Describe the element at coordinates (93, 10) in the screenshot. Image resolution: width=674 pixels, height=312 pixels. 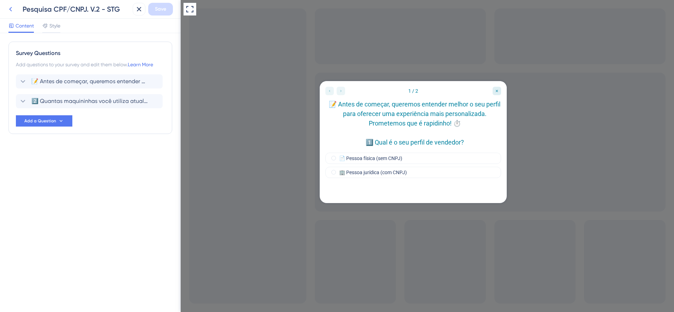
I see `span: Question 1 / 2` at that location.